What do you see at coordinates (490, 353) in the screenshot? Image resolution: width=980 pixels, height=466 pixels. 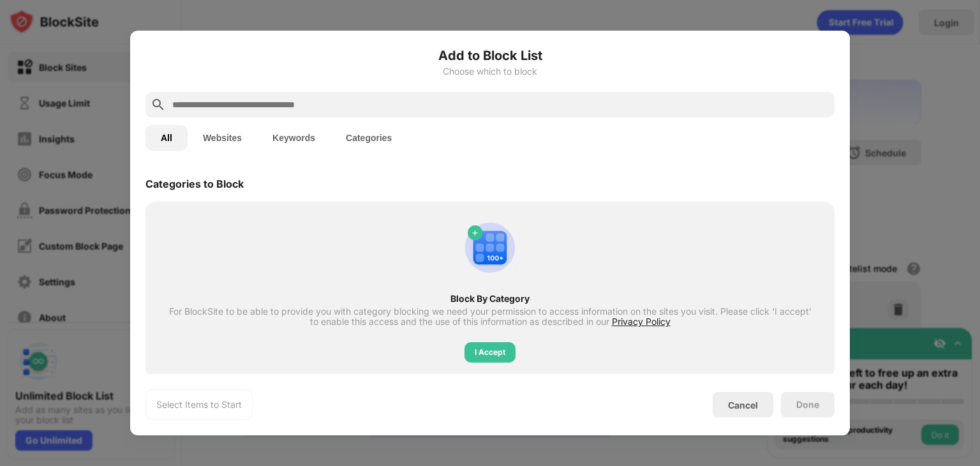 I see `div: I Accept` at bounding box center [490, 353].